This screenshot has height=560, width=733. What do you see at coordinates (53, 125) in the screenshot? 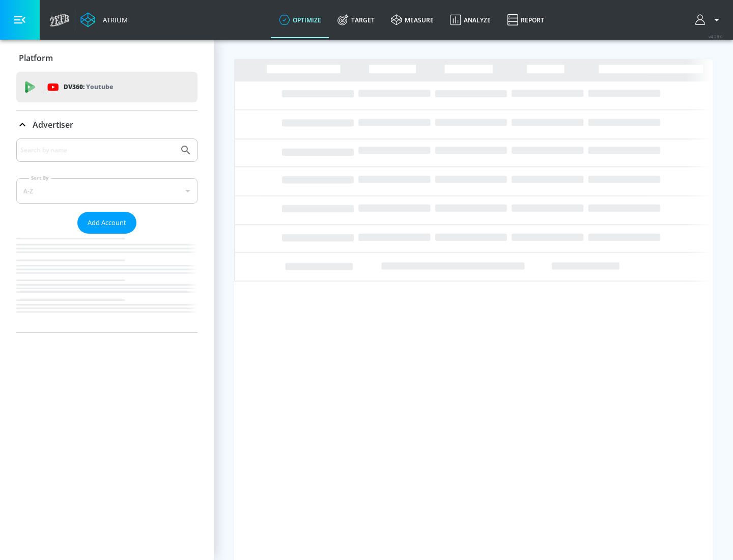
I see `p: Advertiser` at bounding box center [53, 125].